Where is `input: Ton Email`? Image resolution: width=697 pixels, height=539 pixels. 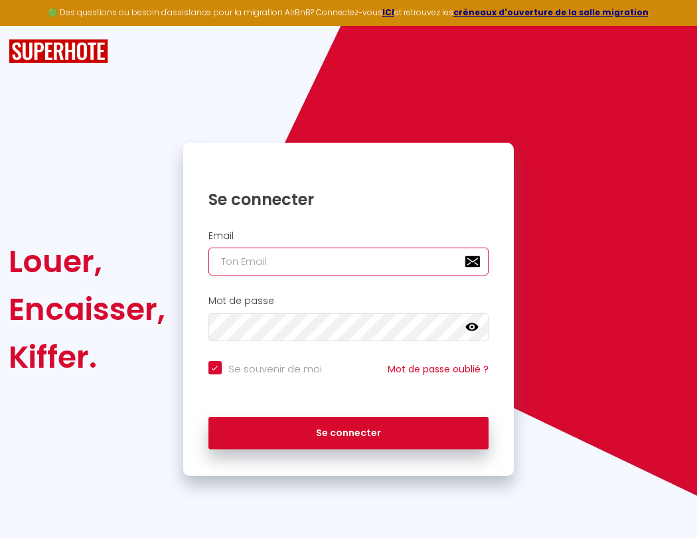 input: Ton Email is located at coordinates (348, 261).